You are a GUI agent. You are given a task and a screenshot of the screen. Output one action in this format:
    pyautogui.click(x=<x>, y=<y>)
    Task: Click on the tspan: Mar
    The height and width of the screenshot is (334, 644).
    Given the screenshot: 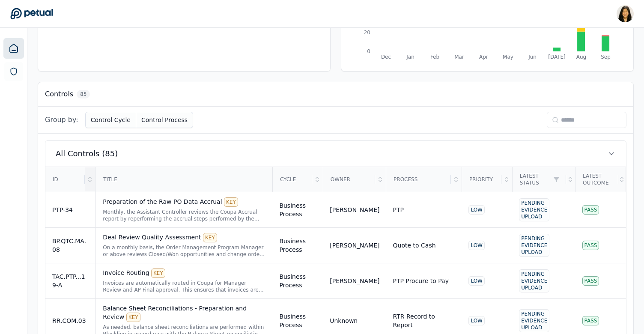 What is the action you would take?
    pyautogui.click(x=459, y=57)
    